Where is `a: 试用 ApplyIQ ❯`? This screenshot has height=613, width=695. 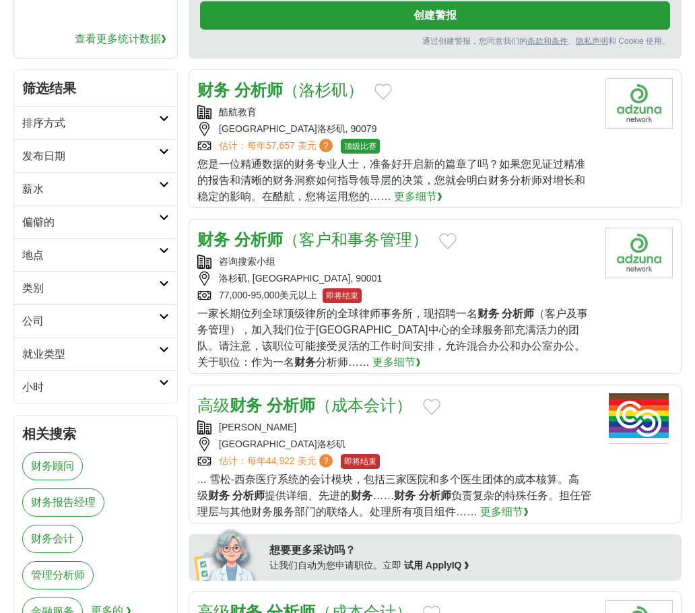
a: 试用 ApplyIQ ❯ is located at coordinates (436, 565).